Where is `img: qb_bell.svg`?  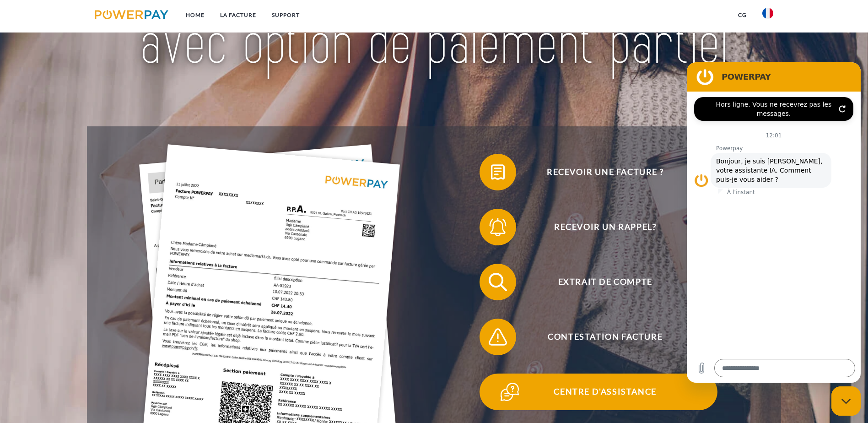 img: qb_bell.svg is located at coordinates (498, 227).